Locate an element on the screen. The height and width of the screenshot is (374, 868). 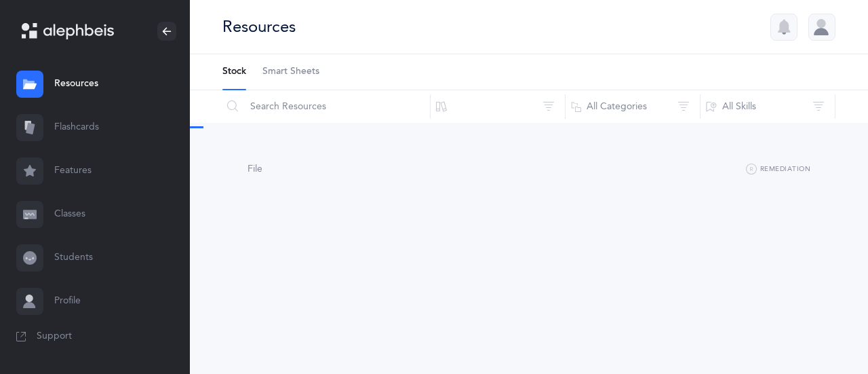
button: All Categories is located at coordinates (633, 107).